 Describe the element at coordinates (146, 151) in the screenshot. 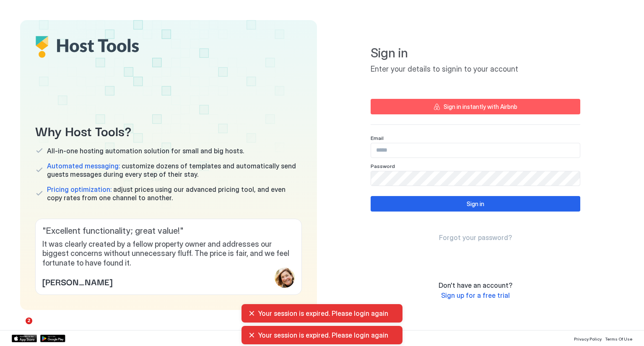

I see `span: All-in-one hosting automation solution for small and big hosts.` at that location.